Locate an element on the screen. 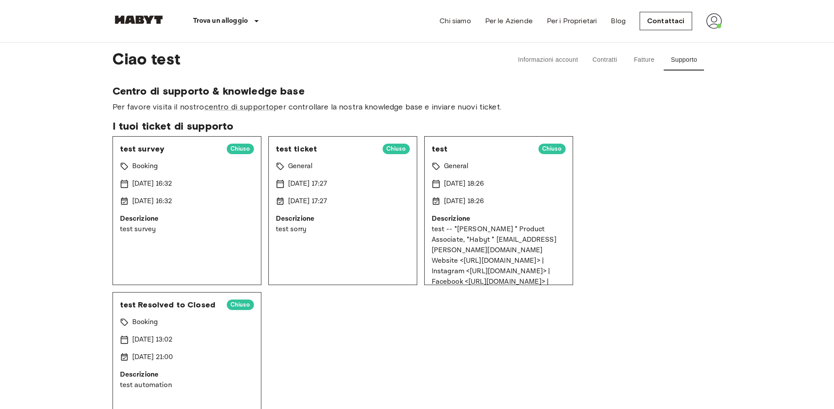 The image size is (834, 409). p: Trova un alloggio is located at coordinates (221, 21).